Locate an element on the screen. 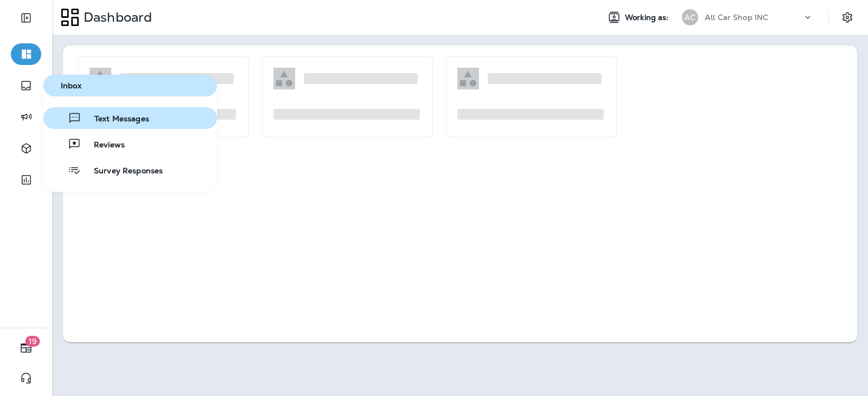 This screenshot has width=868, height=396. span: Reviews is located at coordinates (103, 146).